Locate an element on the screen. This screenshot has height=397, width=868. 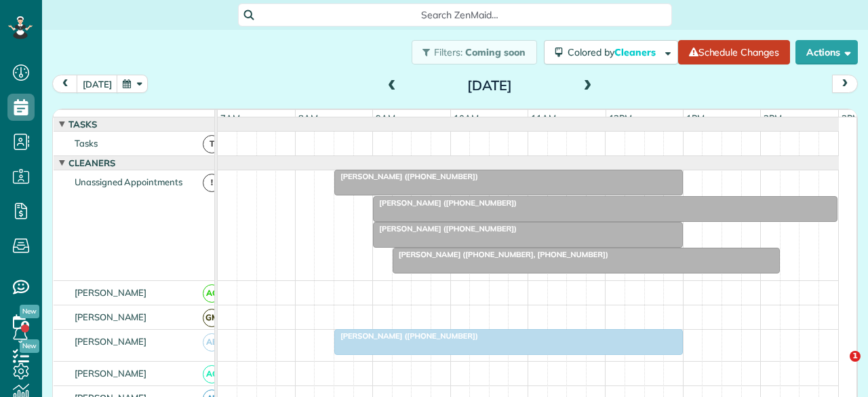
button: Actions is located at coordinates (827, 52).